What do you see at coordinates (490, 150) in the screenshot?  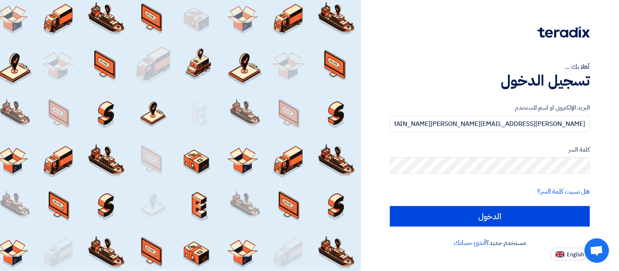 I see `label: كلمة السر` at bounding box center [490, 150].